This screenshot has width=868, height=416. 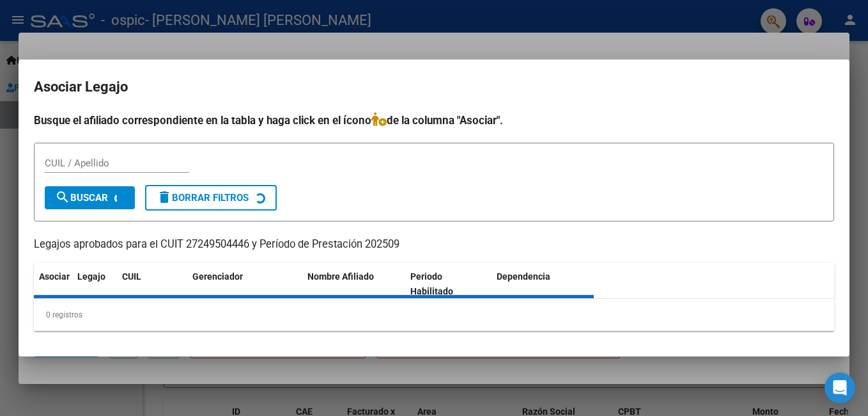 I want to click on span: Legajo, so click(x=92, y=276).